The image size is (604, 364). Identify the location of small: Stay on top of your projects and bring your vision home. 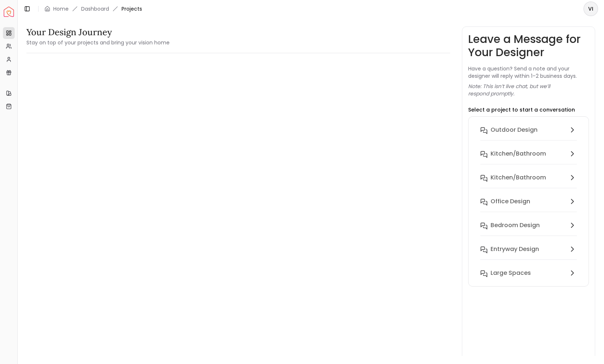
(98, 43).